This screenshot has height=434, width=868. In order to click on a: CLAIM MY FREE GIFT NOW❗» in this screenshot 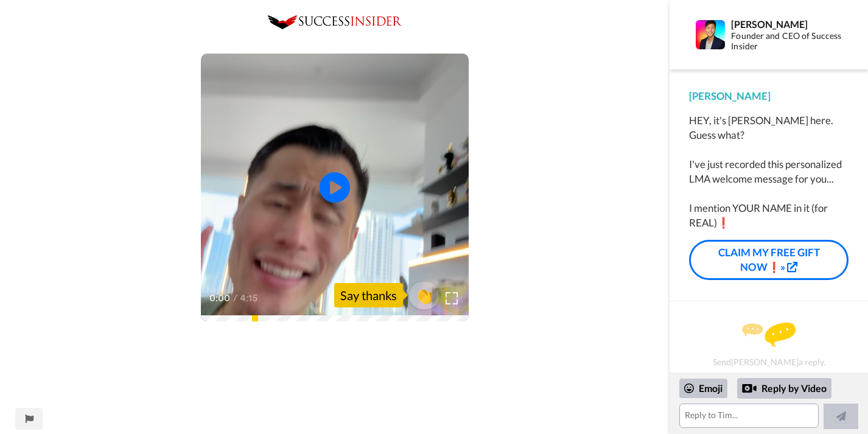, I will do `click(769, 260)`.